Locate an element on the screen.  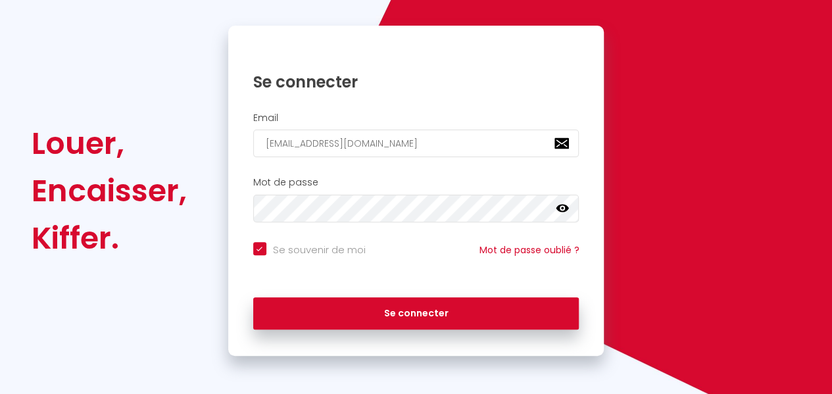
h2: Mot de passe is located at coordinates (417, 182).